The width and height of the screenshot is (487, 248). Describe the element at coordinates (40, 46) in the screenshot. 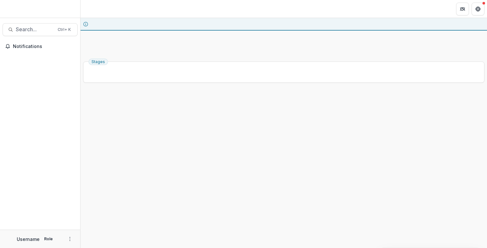

I see `button: Notifications` at that location.